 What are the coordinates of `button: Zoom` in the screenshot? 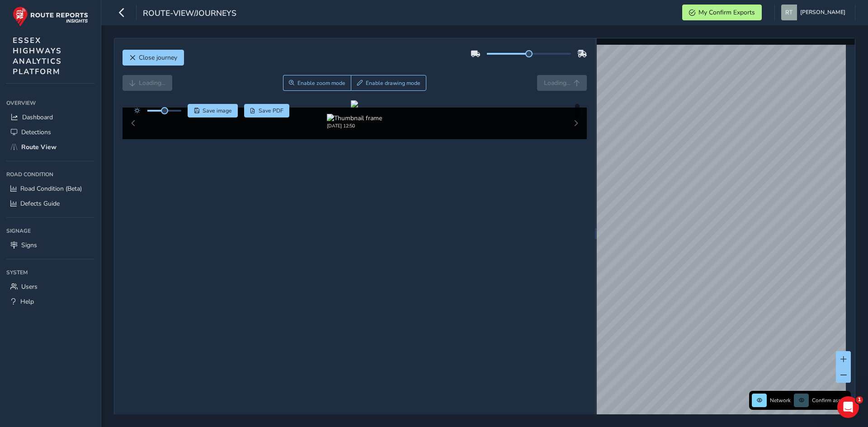 It's located at (317, 83).